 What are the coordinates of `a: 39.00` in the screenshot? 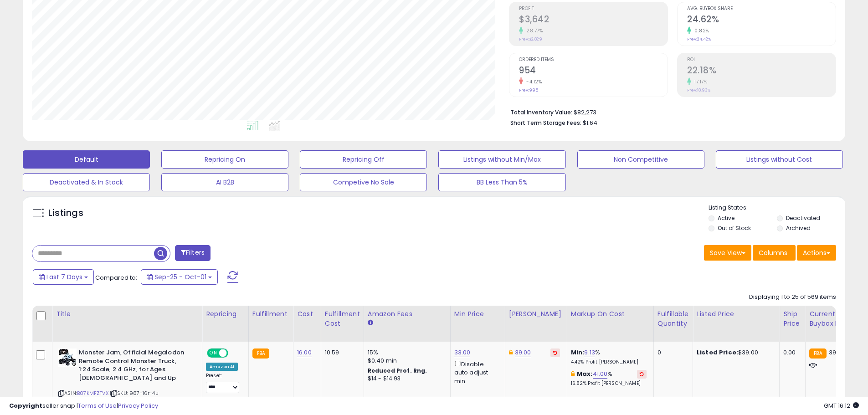 It's located at (523, 352).